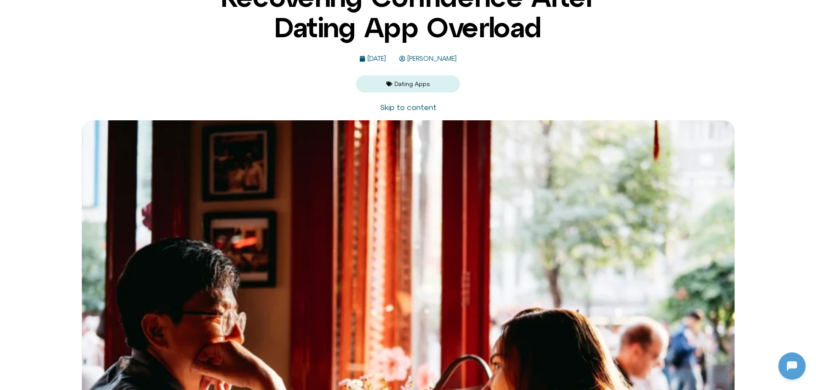 The height and width of the screenshot is (390, 816). What do you see at coordinates (408, 107) in the screenshot?
I see `a: Skip to content` at bounding box center [408, 107].